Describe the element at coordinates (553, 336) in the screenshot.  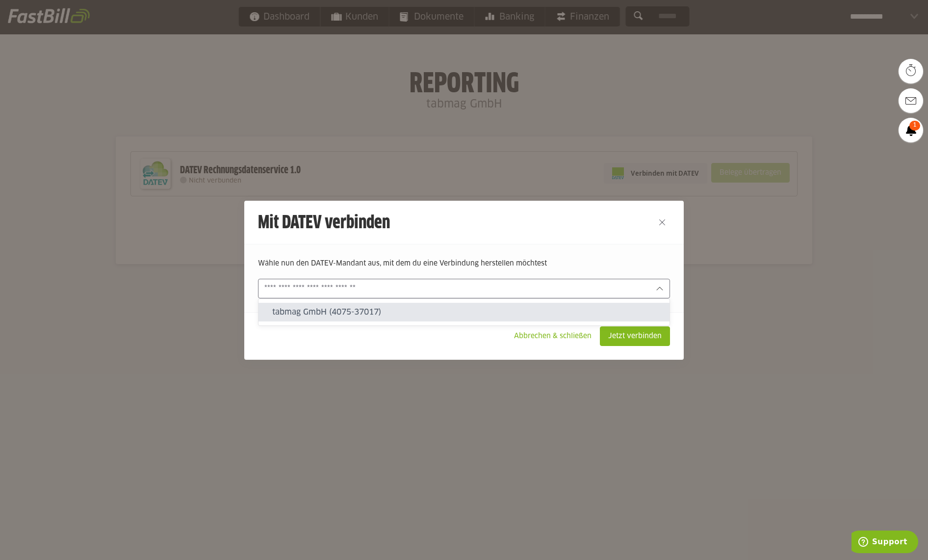
I see `sl-button: Abbrechen & schließen` at that location.